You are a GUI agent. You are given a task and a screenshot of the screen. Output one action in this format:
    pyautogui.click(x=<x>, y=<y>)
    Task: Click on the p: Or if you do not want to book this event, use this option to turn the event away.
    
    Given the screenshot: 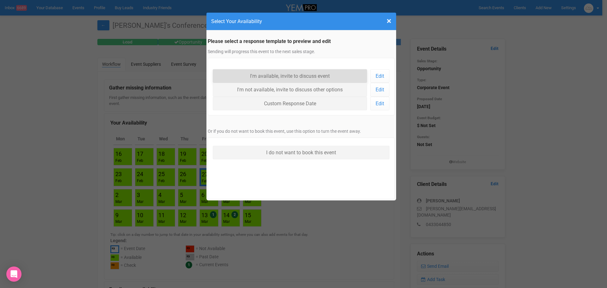 What is the action you would take?
    pyautogui.click(x=301, y=131)
    